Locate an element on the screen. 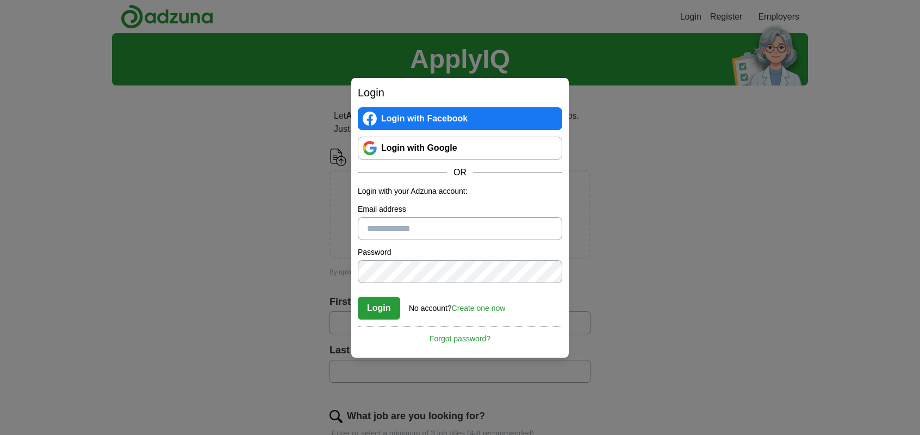 The height and width of the screenshot is (435, 920). button: Login is located at coordinates (379, 308).